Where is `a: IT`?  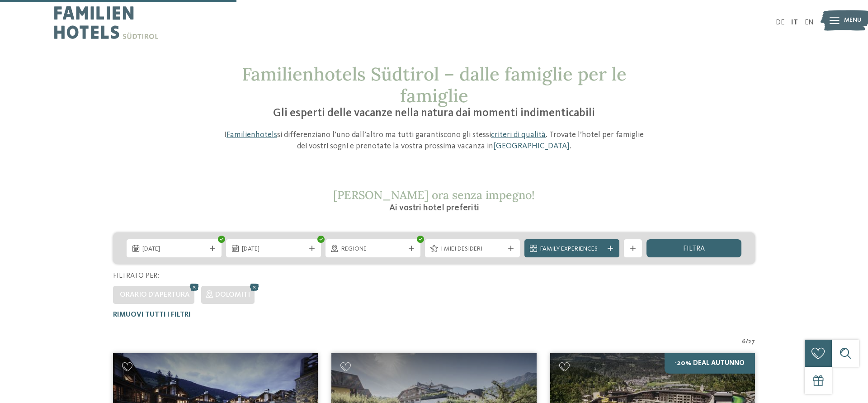 a: IT is located at coordinates (795, 23).